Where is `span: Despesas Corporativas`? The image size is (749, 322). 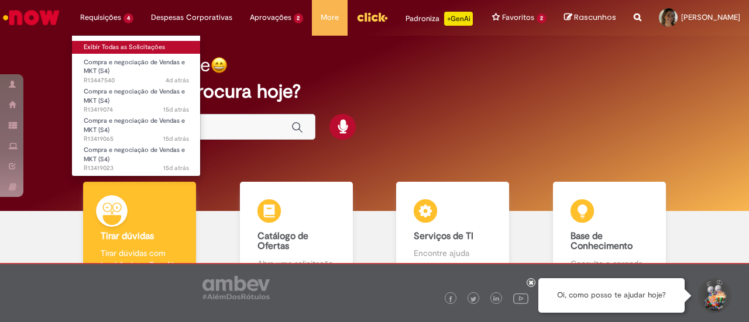
span: Despesas Corporativas is located at coordinates (191, 18).